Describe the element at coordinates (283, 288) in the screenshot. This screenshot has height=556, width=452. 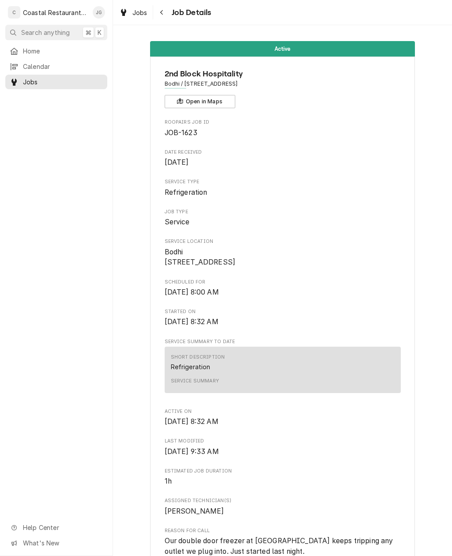
I see `div: Scheduled For` at that location.